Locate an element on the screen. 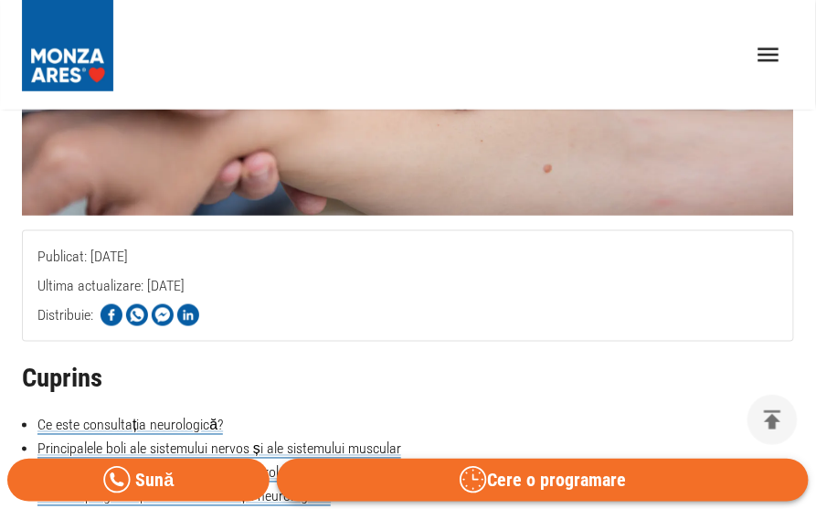 This screenshot has height=509, width=816. button: Share on Facebook Messenger is located at coordinates (163, 315).